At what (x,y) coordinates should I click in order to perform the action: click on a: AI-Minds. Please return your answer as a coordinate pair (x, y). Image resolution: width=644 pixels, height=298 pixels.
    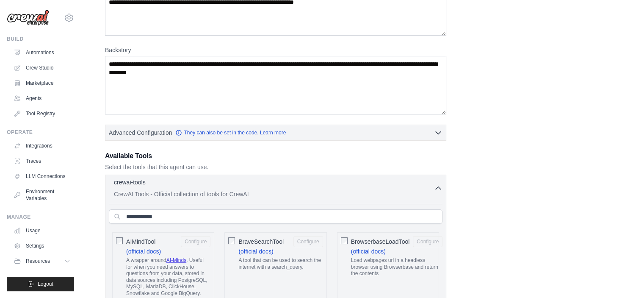
    Looking at the image, I should click on (176, 260).